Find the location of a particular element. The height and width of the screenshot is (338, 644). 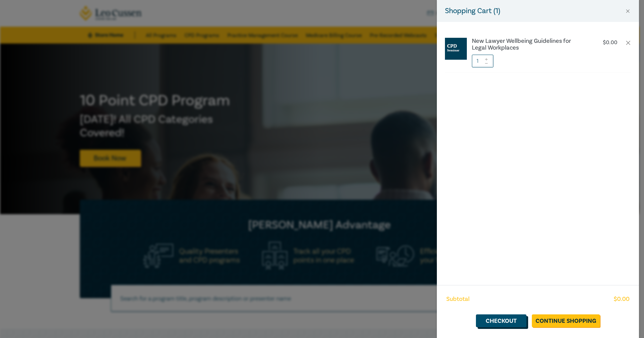

input: 1 is located at coordinates (483, 61).